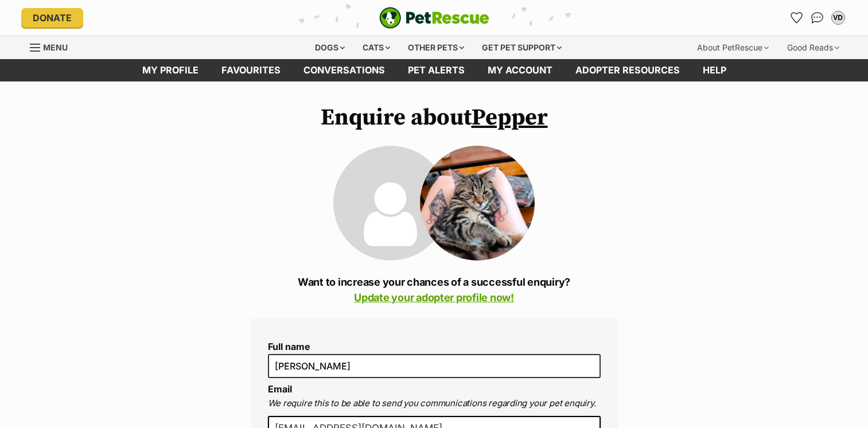 The height and width of the screenshot is (428, 868). What do you see at coordinates (522, 48) in the screenshot?
I see `div: Get pet support` at bounding box center [522, 48].